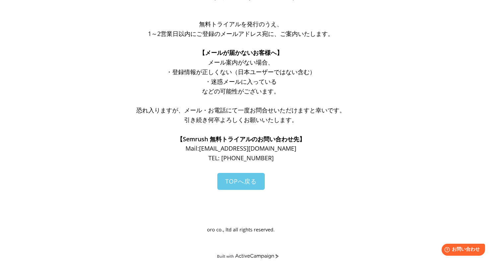 This screenshot has width=495, height=267. Describe the element at coordinates (241, 81) in the screenshot. I see `span: ・迷惑メールに入っている` at that location.